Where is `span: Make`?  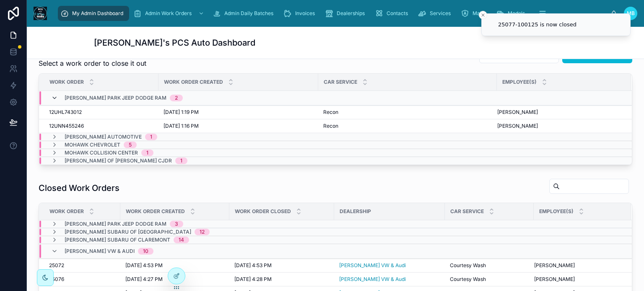 span: Make is located at coordinates (479, 13).